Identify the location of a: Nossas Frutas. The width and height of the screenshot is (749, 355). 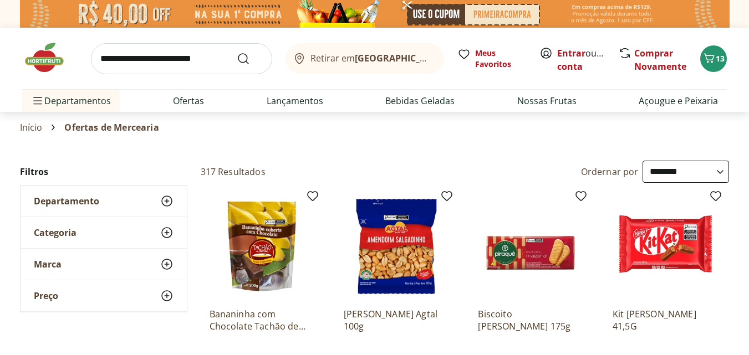
(547, 101).